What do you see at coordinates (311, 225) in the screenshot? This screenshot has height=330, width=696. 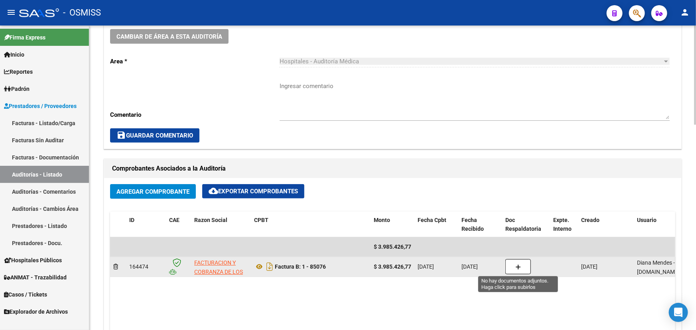 I see `datatable-header-cell: CPBT` at bounding box center [311, 225].